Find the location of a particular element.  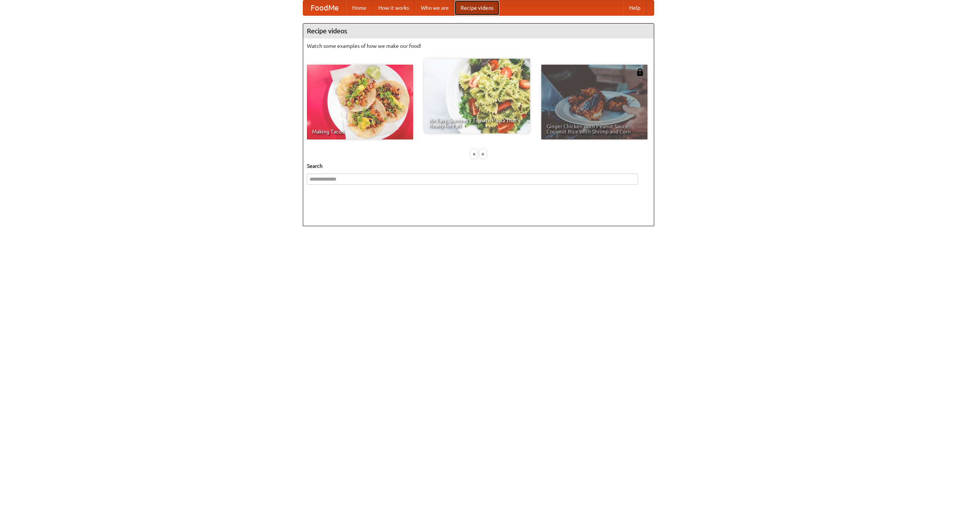

a: FoodMe is located at coordinates (324, 8).